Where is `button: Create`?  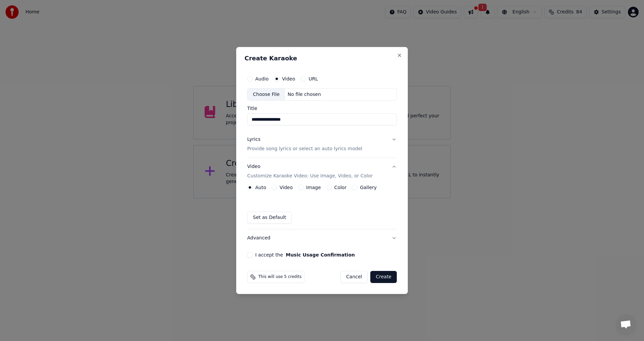
button: Create is located at coordinates (383, 277).